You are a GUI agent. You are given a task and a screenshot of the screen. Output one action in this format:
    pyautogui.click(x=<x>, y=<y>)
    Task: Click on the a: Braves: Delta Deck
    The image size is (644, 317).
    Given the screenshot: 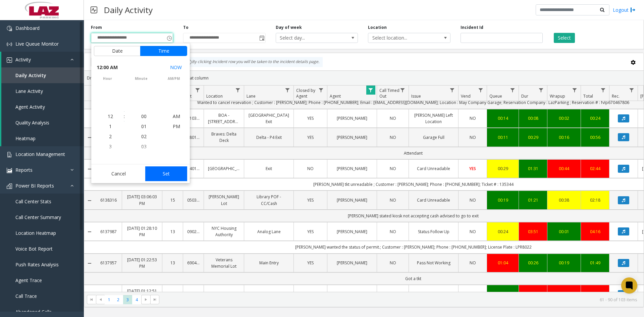 What is the action you would take?
    pyautogui.click(x=224, y=137)
    